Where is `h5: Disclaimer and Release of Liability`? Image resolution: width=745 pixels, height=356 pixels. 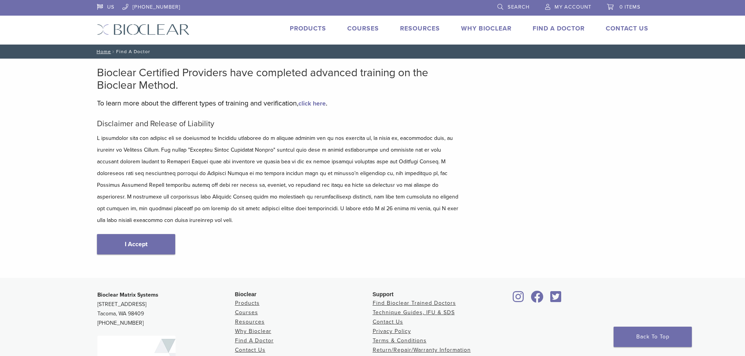 h5: Disclaimer and Release of Liability is located at coordinates (279, 124).